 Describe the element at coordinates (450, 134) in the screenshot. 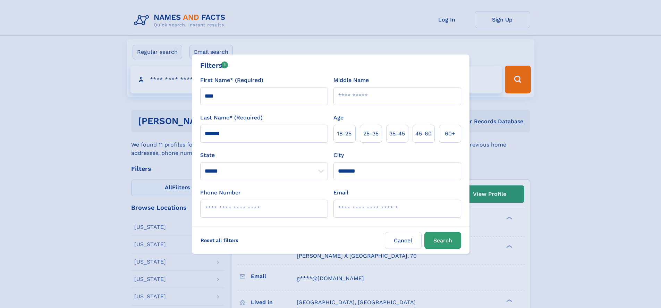

I see `span: 60+` at that location.